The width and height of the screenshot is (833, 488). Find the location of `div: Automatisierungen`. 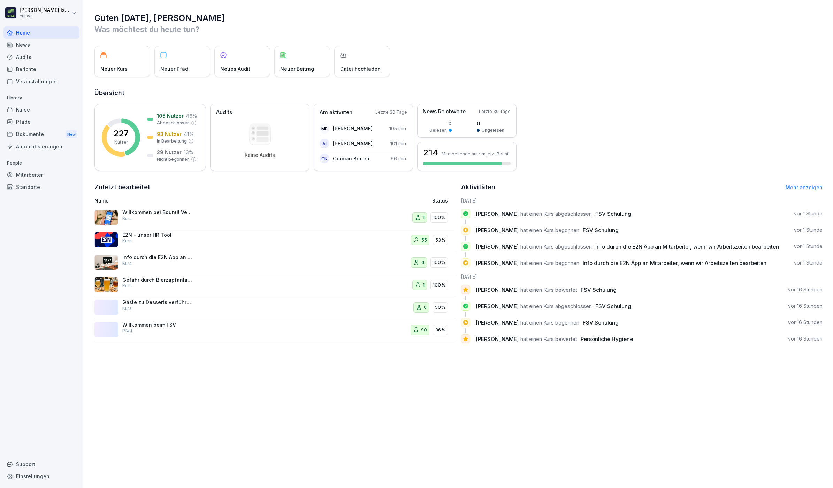

div: Automatisierungen is located at coordinates (41, 146).